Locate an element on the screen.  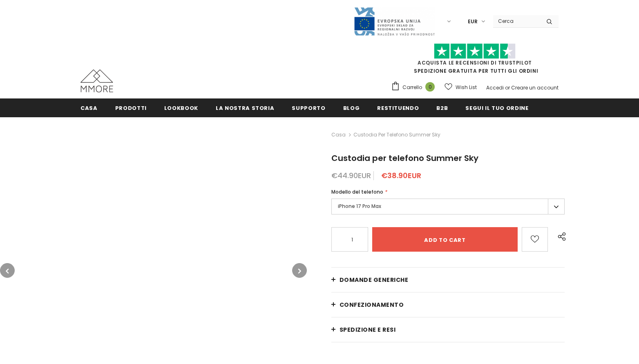
a: Blog is located at coordinates (352, 107).